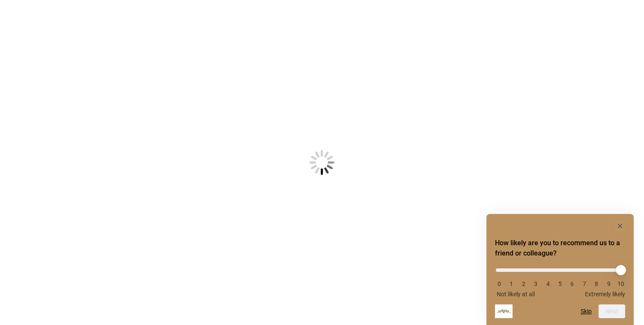 This screenshot has height=325, width=644. What do you see at coordinates (596, 284) in the screenshot?
I see `li: 8` at bounding box center [596, 284].